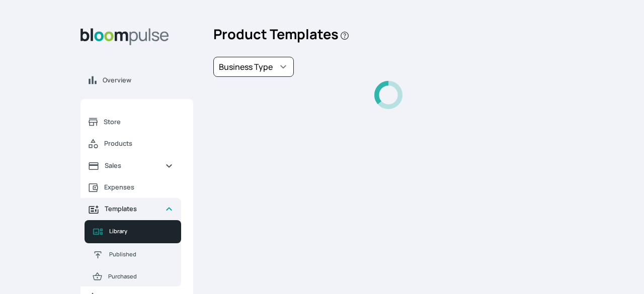 Image resolution: width=644 pixels, height=294 pixels. What do you see at coordinates (388, 38) in the screenshot?
I see `h2: Product Templates` at bounding box center [388, 38].